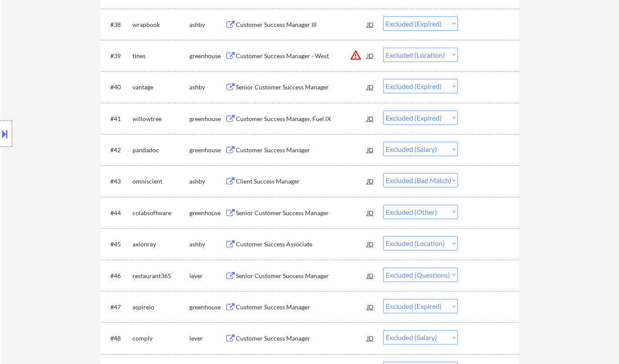 The width and height of the screenshot is (619, 364). Describe the element at coordinates (301, 25) in the screenshot. I see `div: Customer Success Manager III` at that location.